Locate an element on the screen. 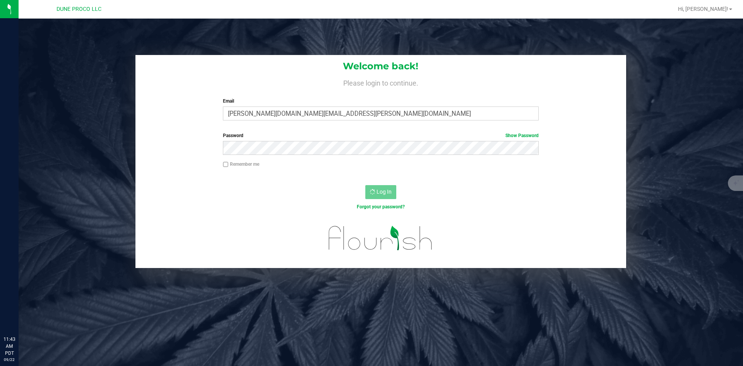  span: Log In is located at coordinates (384, 192).